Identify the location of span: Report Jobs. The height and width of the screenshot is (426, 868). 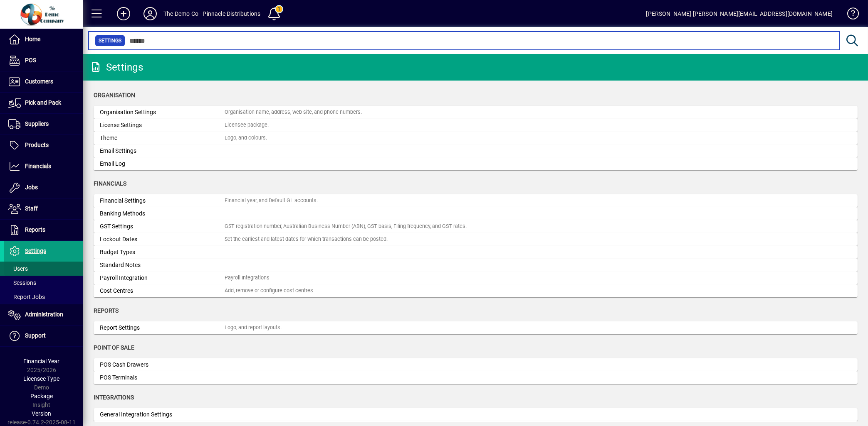
(27, 297).